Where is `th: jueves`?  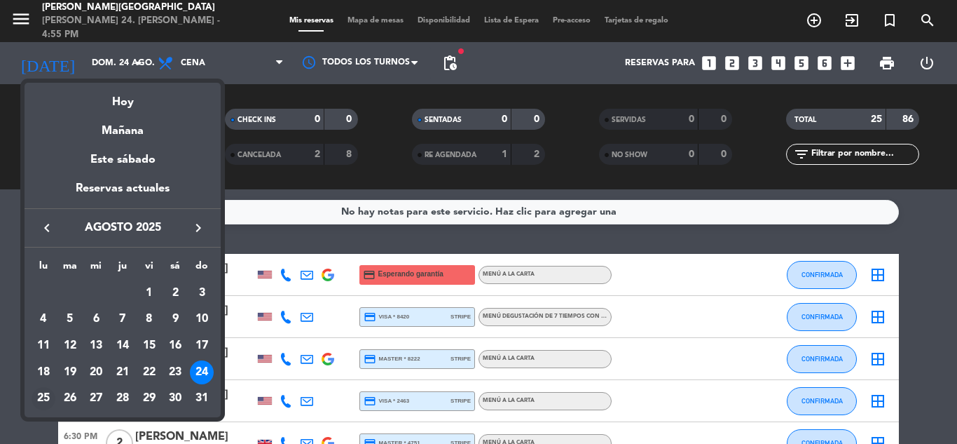 th: jueves is located at coordinates (123, 268).